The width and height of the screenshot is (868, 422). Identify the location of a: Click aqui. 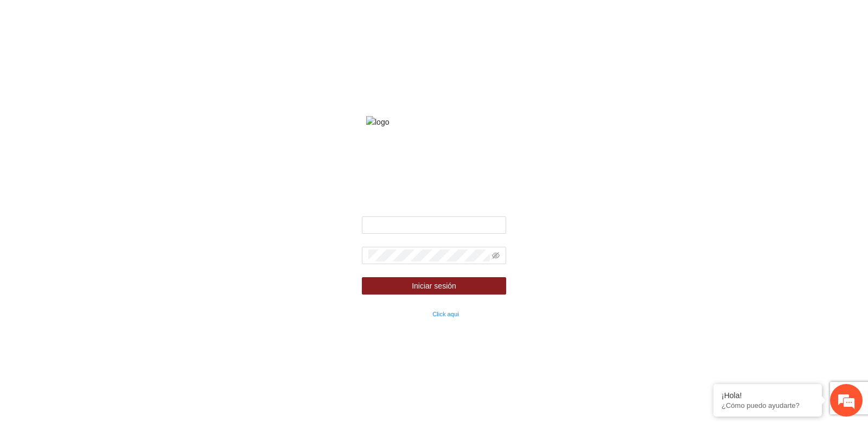
(446, 313).